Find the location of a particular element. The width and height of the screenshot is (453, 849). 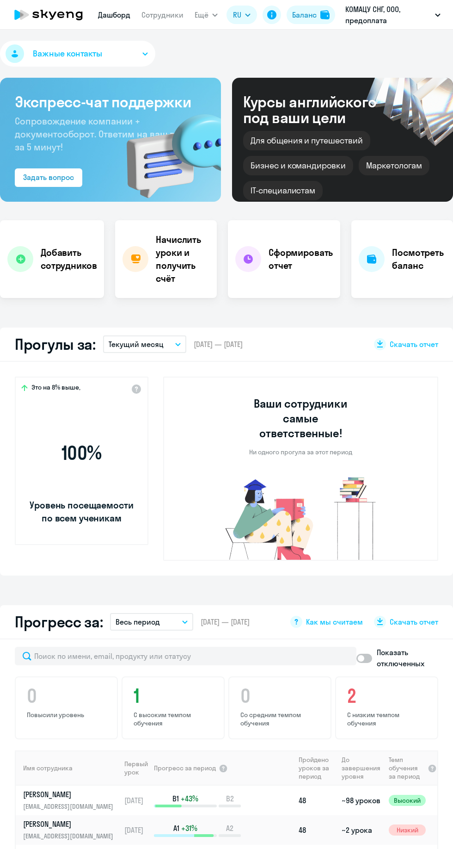

span: B2 is located at coordinates (230, 798).